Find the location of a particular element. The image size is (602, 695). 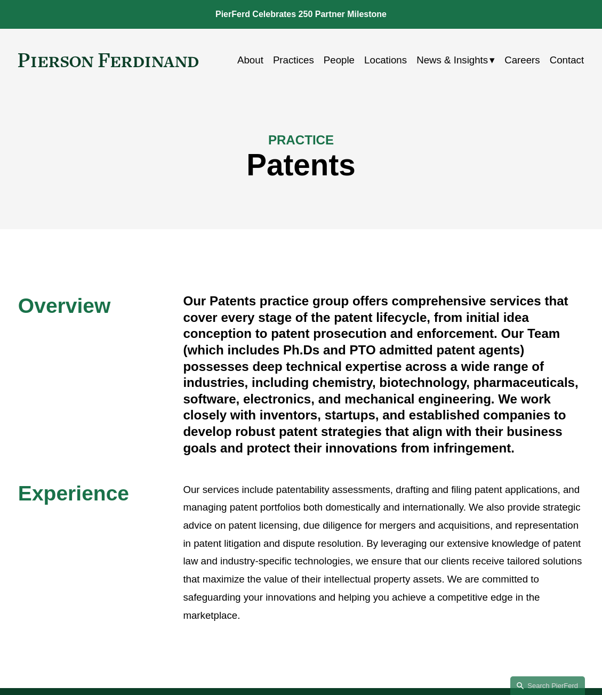

a: People is located at coordinates (339, 60).